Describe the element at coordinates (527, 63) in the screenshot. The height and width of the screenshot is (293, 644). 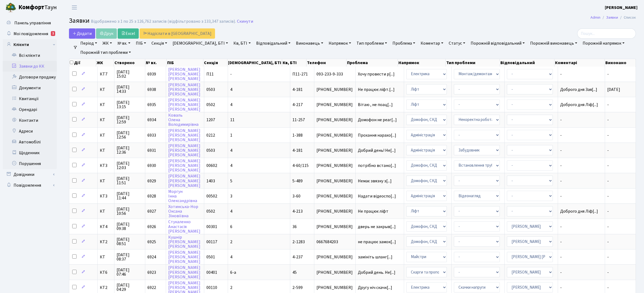
I see `th: Відповідальний` at that location.